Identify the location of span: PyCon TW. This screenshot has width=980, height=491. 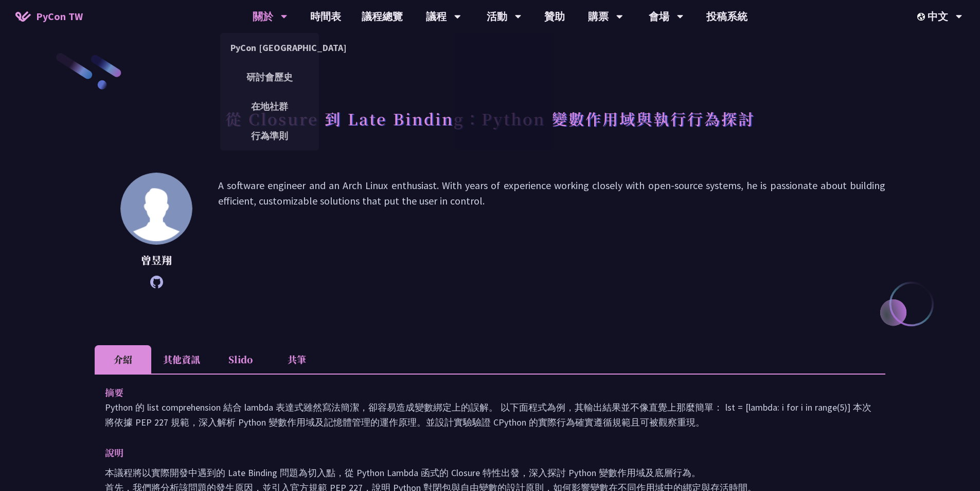
(59, 16).